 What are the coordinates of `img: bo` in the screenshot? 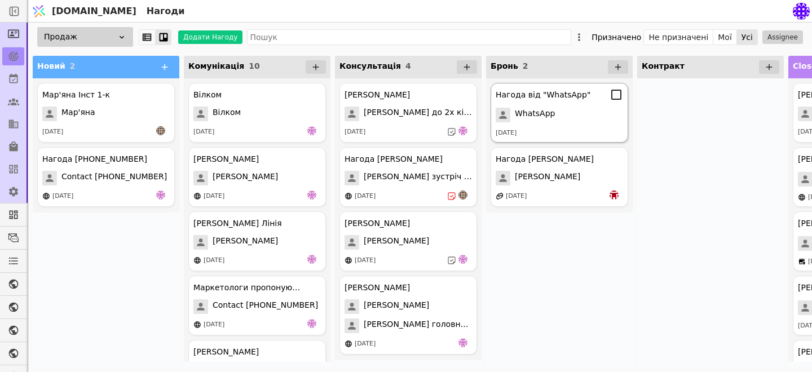 It's located at (614, 195).